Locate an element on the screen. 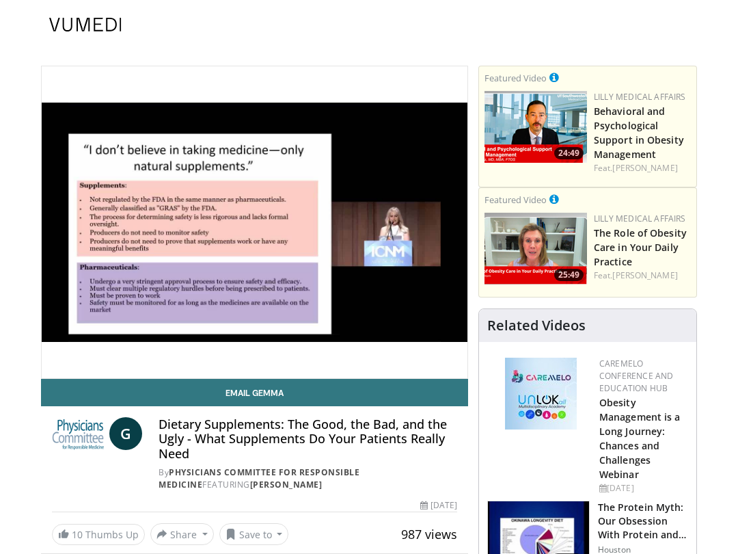  span: 10 is located at coordinates (77, 534).